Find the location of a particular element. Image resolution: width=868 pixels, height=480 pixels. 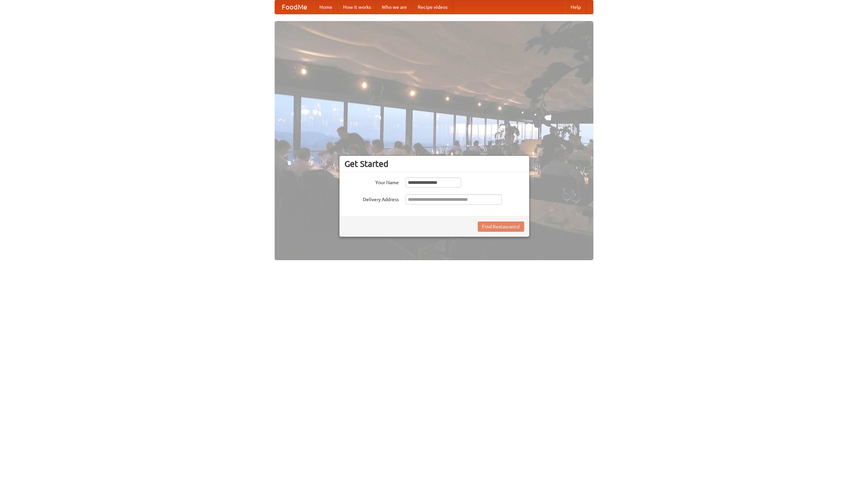

a: FoodMe is located at coordinates (294, 7).